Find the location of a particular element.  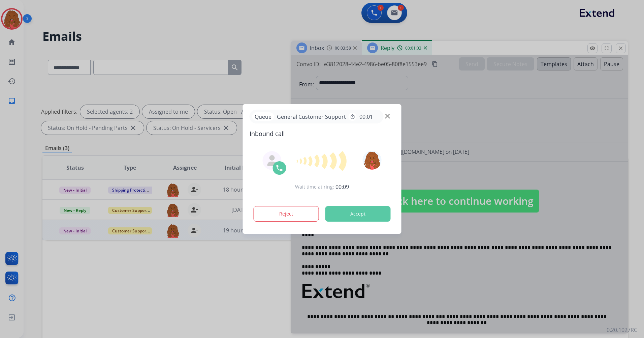

span: 00:09 is located at coordinates (342, 187).